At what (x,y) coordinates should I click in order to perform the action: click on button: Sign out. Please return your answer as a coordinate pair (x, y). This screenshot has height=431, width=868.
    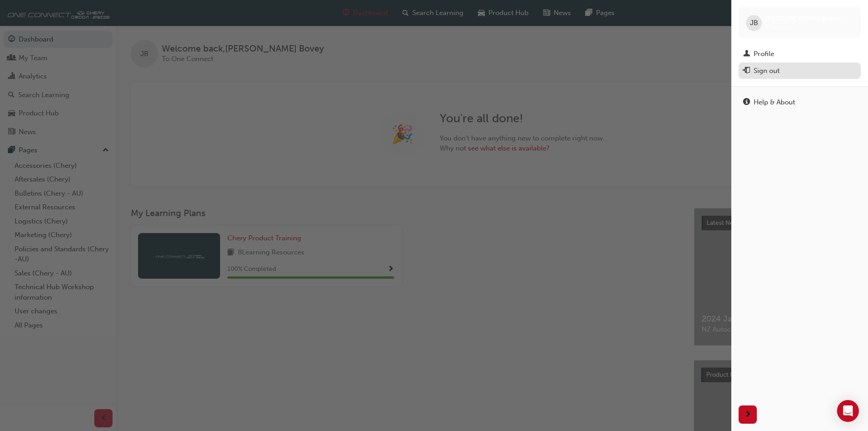
    Looking at the image, I should click on (800, 71).